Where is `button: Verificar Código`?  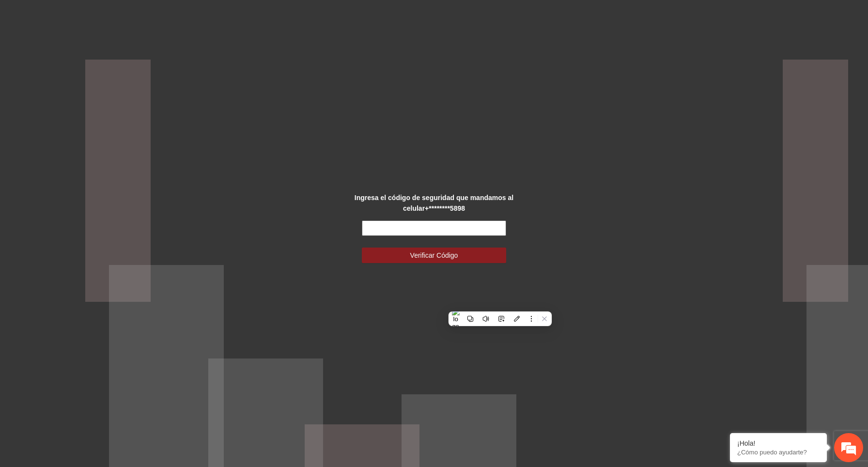
button: Verificar Código is located at coordinates (434, 255).